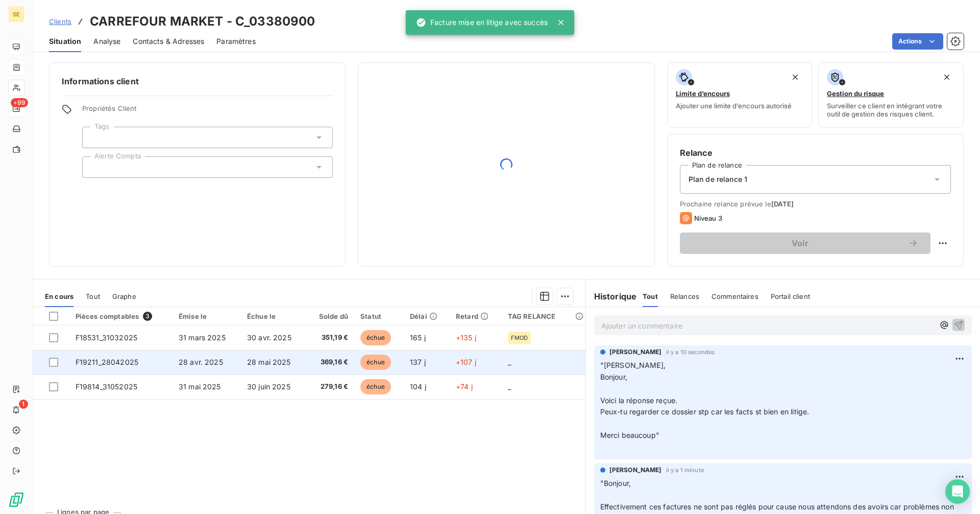 This screenshot has width=980, height=514. Describe the element at coordinates (703, 93) in the screenshot. I see `span: Limite d’encours` at that location.